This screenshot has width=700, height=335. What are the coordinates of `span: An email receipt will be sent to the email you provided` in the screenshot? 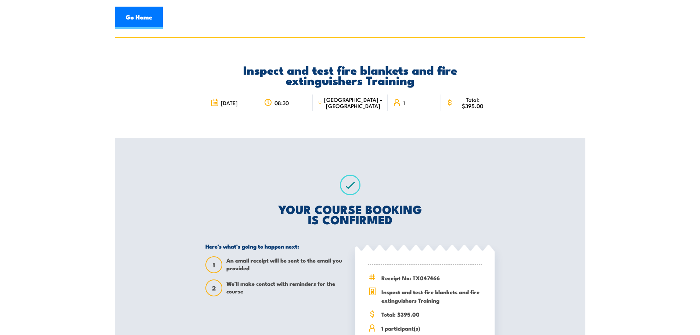 It's located at (286, 265).